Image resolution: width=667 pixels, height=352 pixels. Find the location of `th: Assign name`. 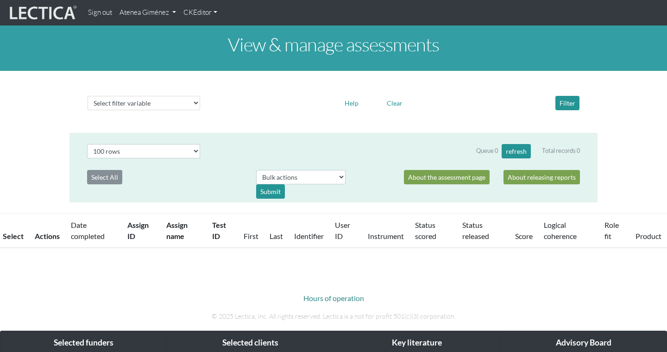

th: Assign name is located at coordinates (183, 231).